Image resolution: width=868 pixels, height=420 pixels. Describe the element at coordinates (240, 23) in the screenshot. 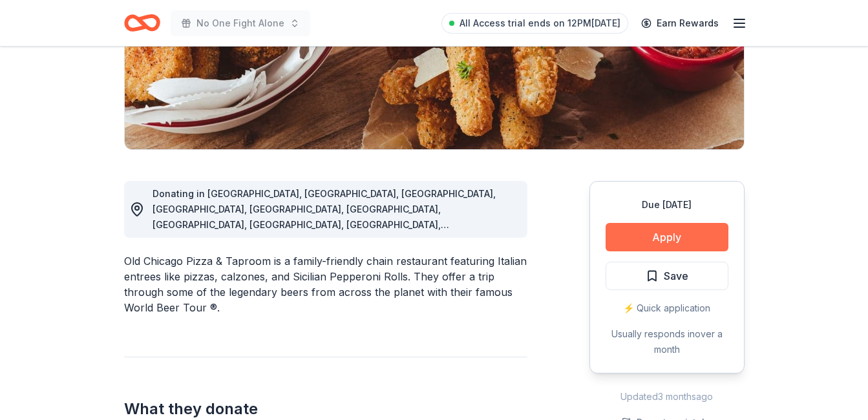

I see `button: No One Fight Alone` at that location.